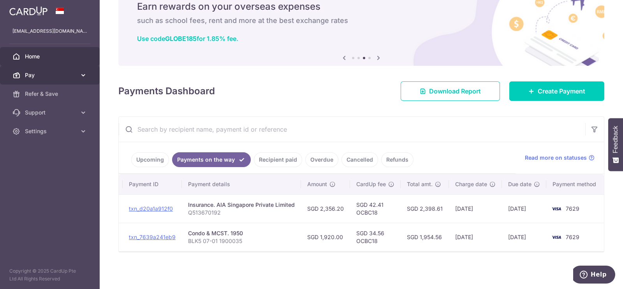  I want to click on span: Feedback, so click(616, 139).